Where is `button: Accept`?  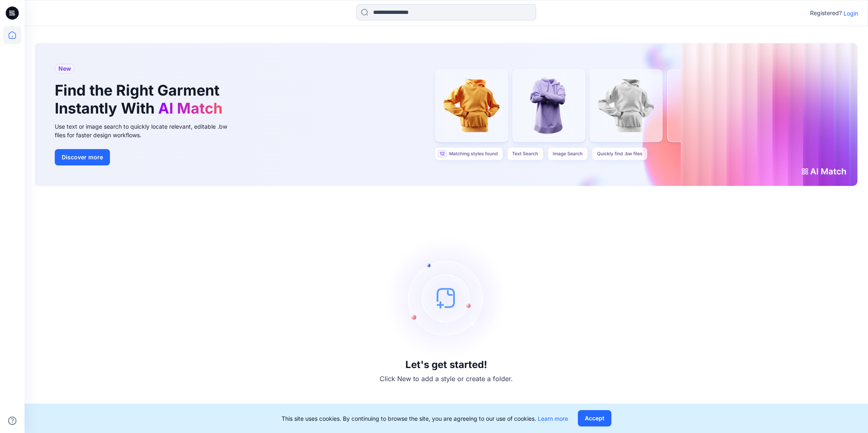 button: Accept is located at coordinates (594, 418).